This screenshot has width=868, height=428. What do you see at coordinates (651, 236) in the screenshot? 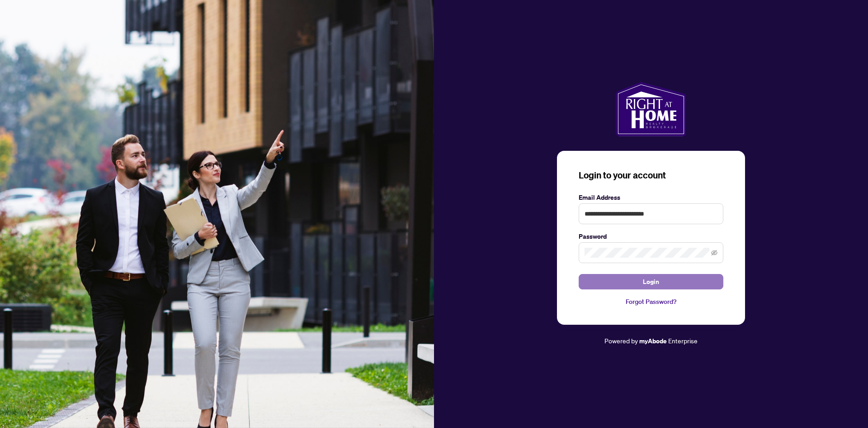
I see `label: Password` at bounding box center [651, 236].